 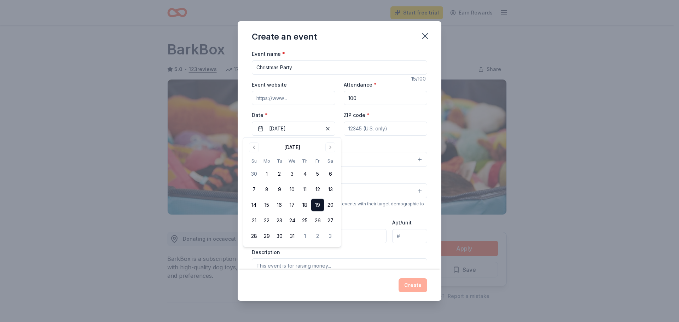 What do you see at coordinates (254, 190) in the screenshot?
I see `button: 7` at bounding box center [254, 190].